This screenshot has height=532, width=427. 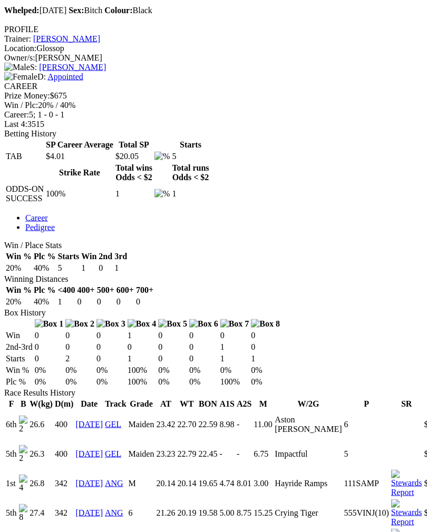 What do you see at coordinates (213, 313) in the screenshot?
I see `div: Box History` at bounding box center [213, 313].